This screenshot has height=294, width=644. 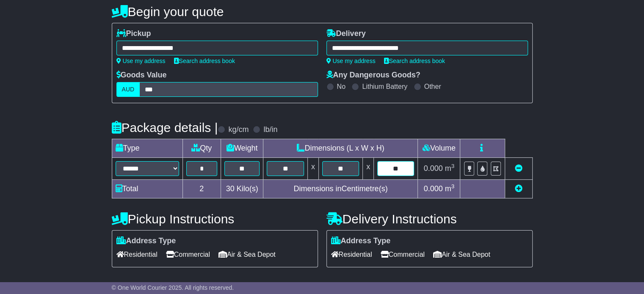 I want to click on label: Goods Value, so click(x=141, y=75).